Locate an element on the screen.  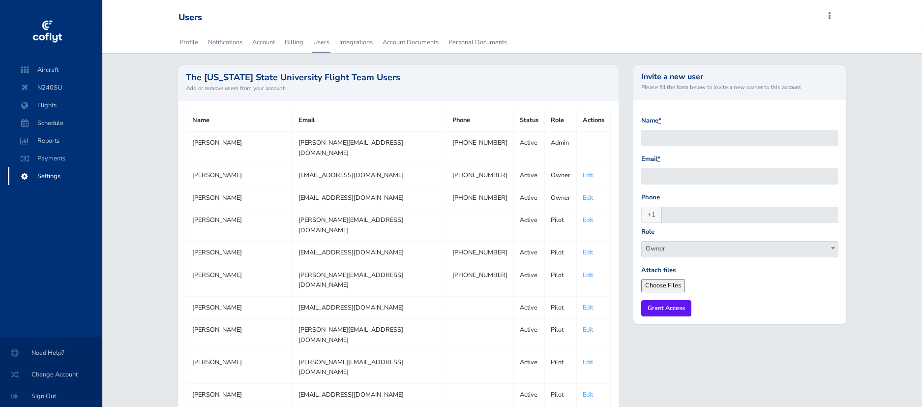
small: Please fill the form below to invite a new owner to this account is located at coordinates (740, 87).